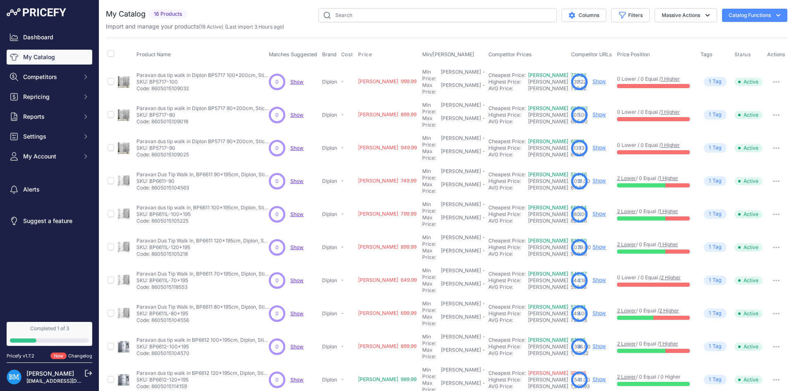 This screenshot has height=391, width=794. I want to click on span: Settings, so click(50, 136).